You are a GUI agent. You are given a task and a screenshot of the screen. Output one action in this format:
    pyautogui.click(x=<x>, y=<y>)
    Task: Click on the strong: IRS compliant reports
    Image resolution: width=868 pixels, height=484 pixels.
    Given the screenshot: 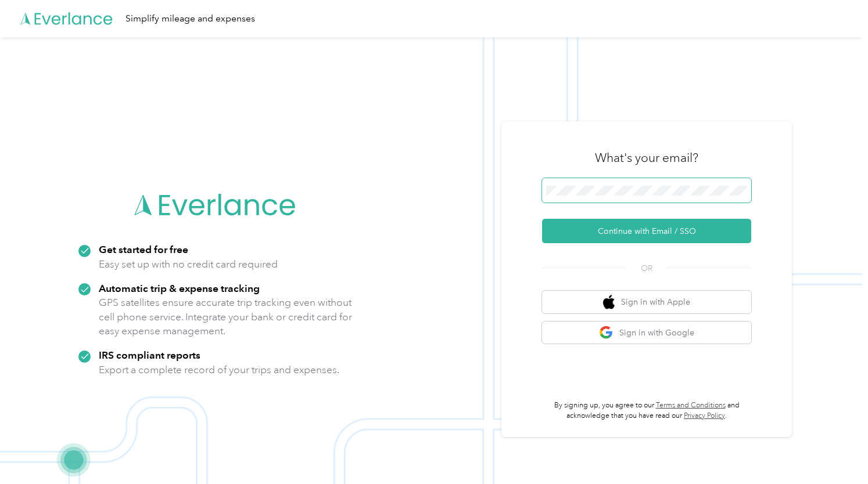 What is the action you would take?
    pyautogui.click(x=149, y=355)
    